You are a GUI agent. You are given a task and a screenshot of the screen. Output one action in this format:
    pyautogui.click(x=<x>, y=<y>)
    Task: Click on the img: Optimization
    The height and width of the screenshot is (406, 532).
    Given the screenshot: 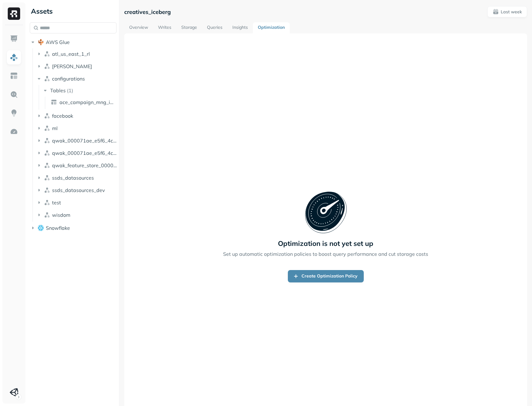 What is the action you would take?
    pyautogui.click(x=14, y=132)
    